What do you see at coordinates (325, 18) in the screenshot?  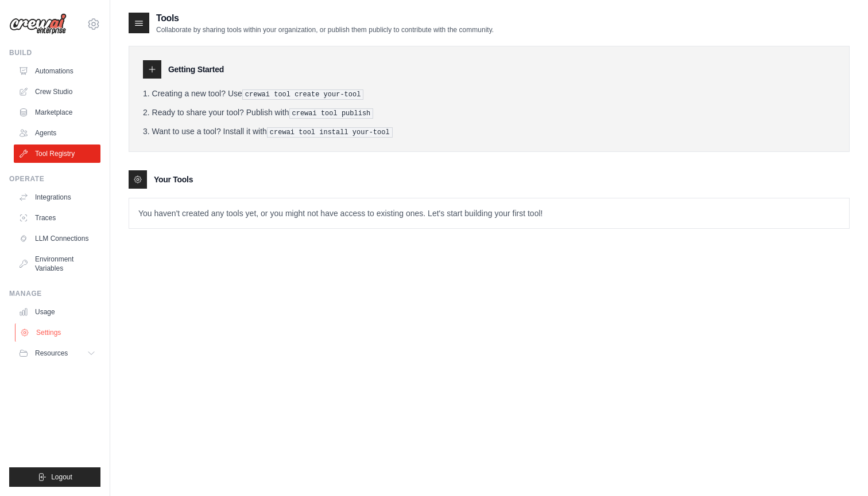 I see `h2: Tools` at bounding box center [325, 18].